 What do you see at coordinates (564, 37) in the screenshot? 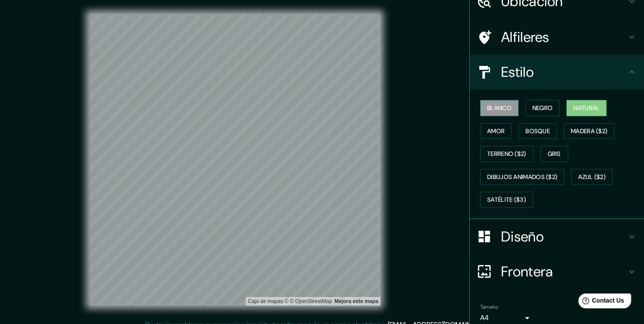
I see `h4: Alfileres` at bounding box center [564, 37].